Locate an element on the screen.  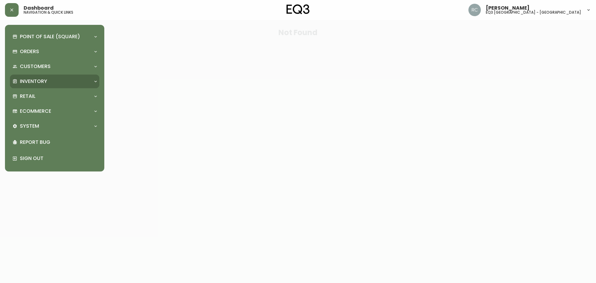
div: System is located at coordinates (55, 126).